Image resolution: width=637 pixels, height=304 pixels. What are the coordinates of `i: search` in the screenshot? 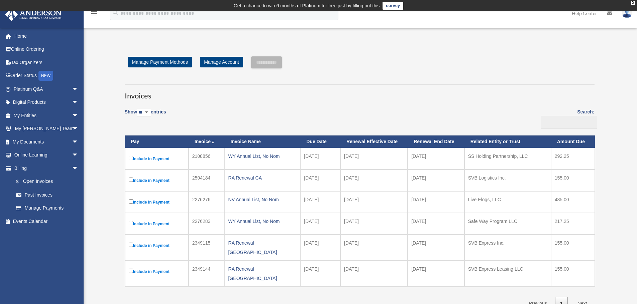 It's located at (115, 13).